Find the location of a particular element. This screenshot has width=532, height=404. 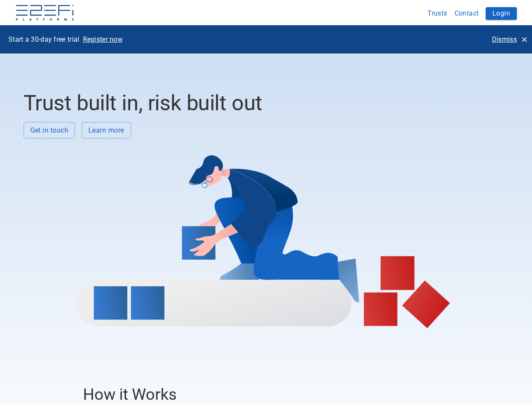

p: Dismiss is located at coordinates (504, 39).